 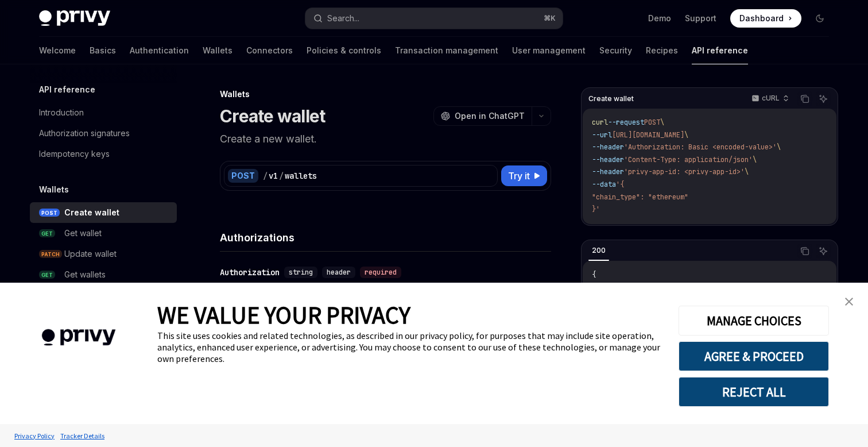 I want to click on span: Try it, so click(x=519, y=176).